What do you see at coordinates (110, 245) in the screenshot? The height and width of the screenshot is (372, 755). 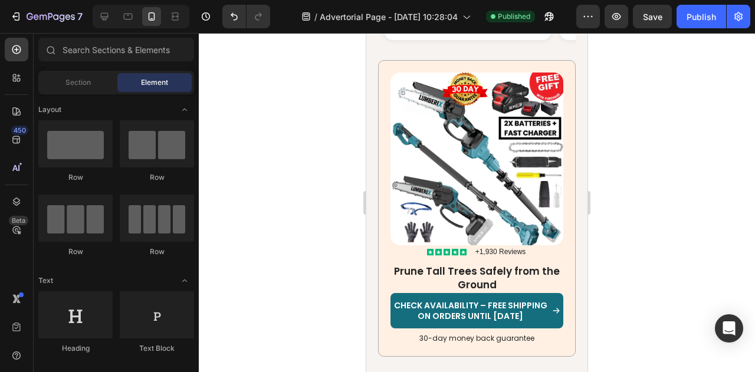 I see `h2: Prune Tall Trees Safely from the Ground` at bounding box center [110, 245].